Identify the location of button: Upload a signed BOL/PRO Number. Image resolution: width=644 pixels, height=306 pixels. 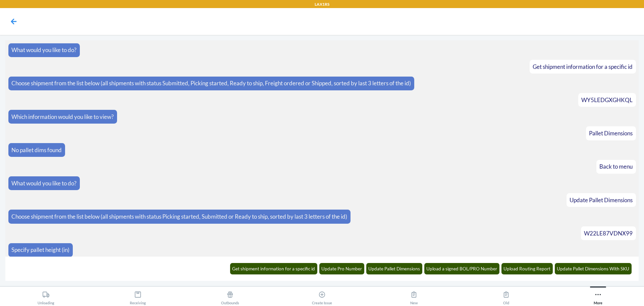
(462, 268).